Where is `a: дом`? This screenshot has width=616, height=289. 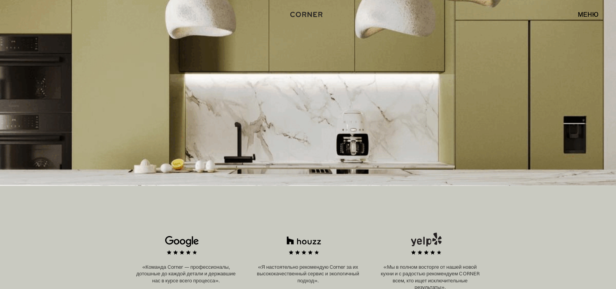 a: дом is located at coordinates (308, 14).